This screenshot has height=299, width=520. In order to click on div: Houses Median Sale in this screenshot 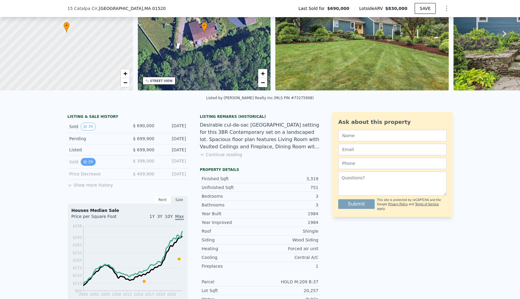, I will do `click(128, 210)`.